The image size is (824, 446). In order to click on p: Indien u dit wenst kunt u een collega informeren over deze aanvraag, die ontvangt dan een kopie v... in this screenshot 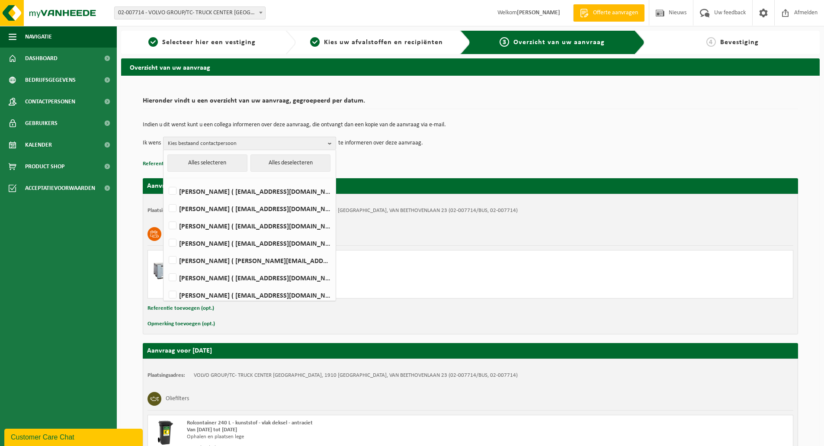, I will do `click(470, 125)`.